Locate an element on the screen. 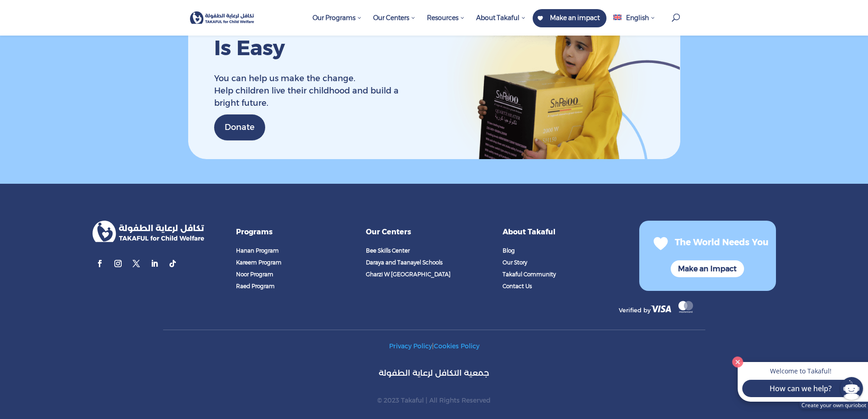 The height and width of the screenshot is (419, 868). a: Our Story is located at coordinates (571, 262).